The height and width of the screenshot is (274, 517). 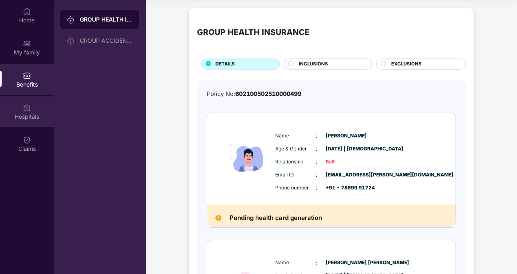 What do you see at coordinates (218, 218) in the screenshot?
I see `img: Pending` at bounding box center [218, 218].